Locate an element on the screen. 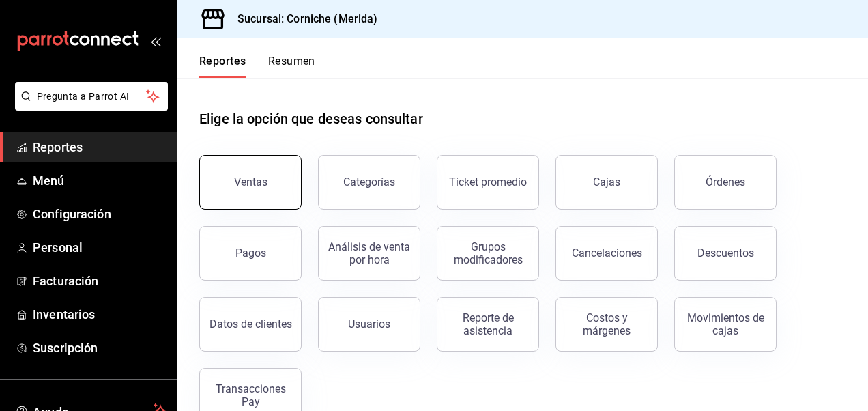 This screenshot has height=411, width=868. button: Reportes is located at coordinates (222, 66).